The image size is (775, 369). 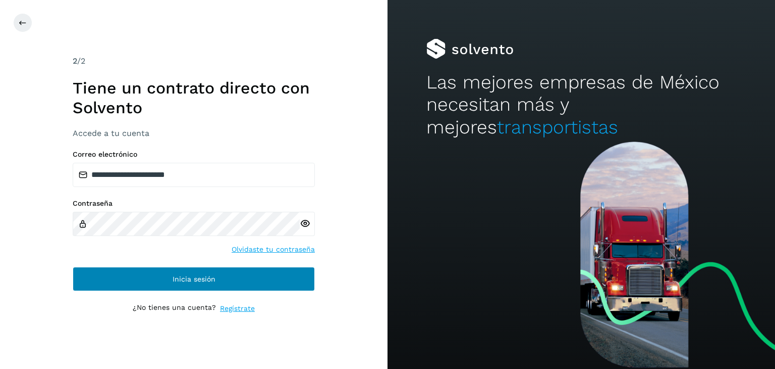 I want to click on div: /2, so click(x=194, y=61).